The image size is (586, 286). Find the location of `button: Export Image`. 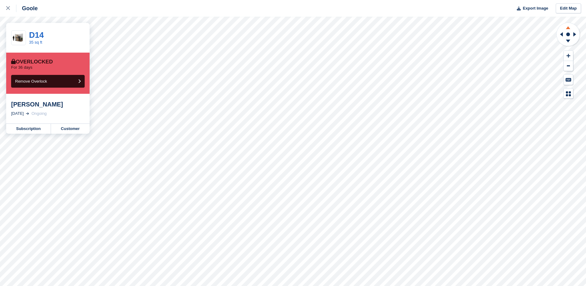

button: Export Image is located at coordinates (531, 8).